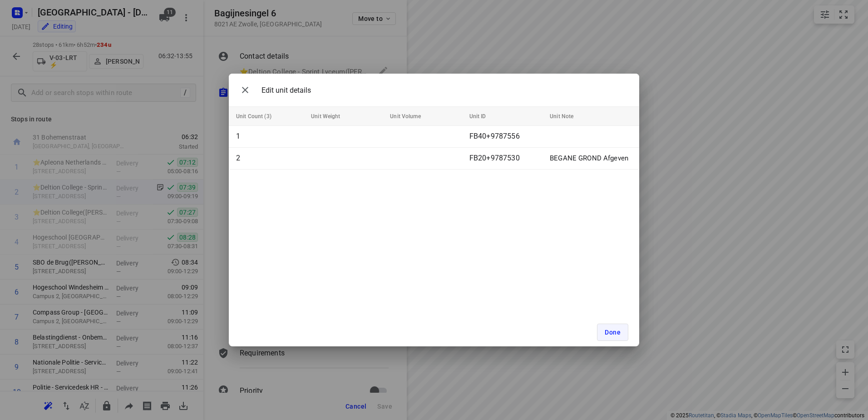 This screenshot has width=868, height=420. What do you see at coordinates (268, 159) in the screenshot?
I see `td: 2` at bounding box center [268, 159].